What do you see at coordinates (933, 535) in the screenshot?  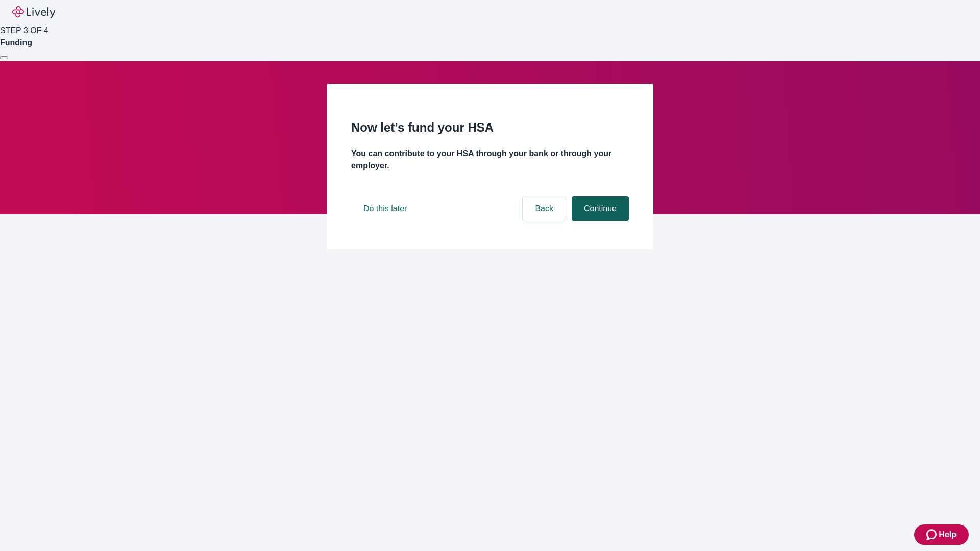 I see `svg: Zendesk support icon` at bounding box center [933, 535].